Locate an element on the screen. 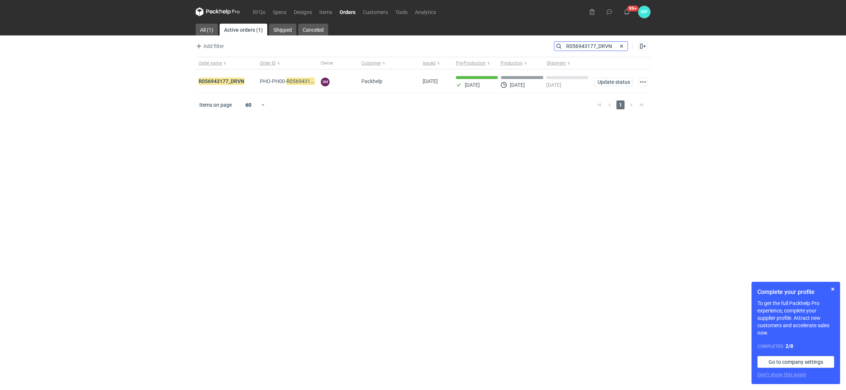 The height and width of the screenshot is (390, 846). svg: Packhelp Pro is located at coordinates (218, 12).